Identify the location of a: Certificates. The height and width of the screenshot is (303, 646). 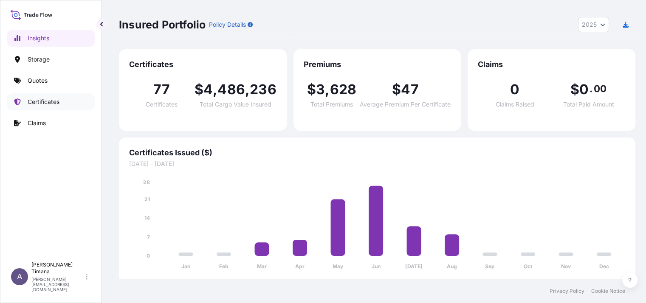
(51, 102).